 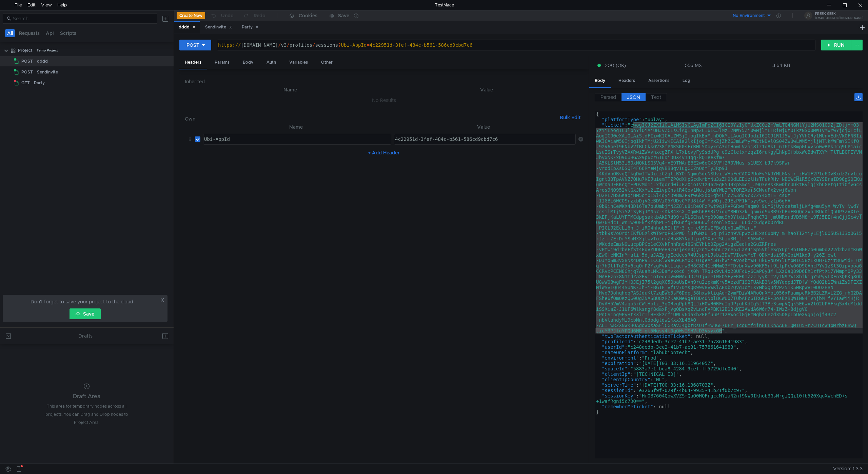 What do you see at coordinates (81, 302) in the screenshot?
I see `span: Don't forget to save your project to the cloud` at bounding box center [81, 302].